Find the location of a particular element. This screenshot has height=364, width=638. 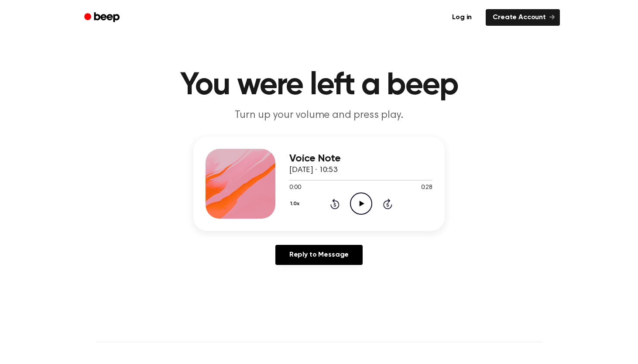

a: Reply to Message is located at coordinates (319, 255).